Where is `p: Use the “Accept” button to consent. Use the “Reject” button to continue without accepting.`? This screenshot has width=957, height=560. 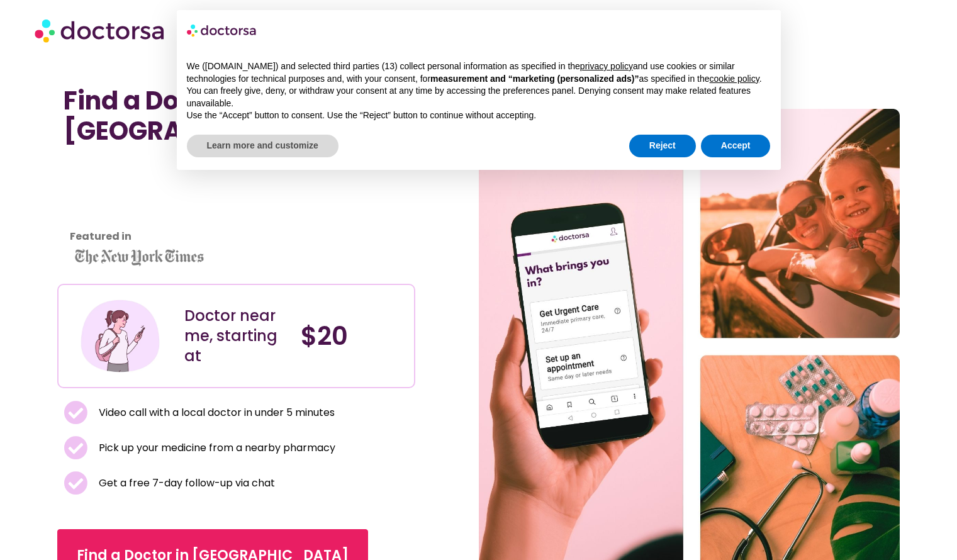
p: Use the “Accept” button to consent. Use the “Reject” button to continue without accepting. is located at coordinates (479, 116).